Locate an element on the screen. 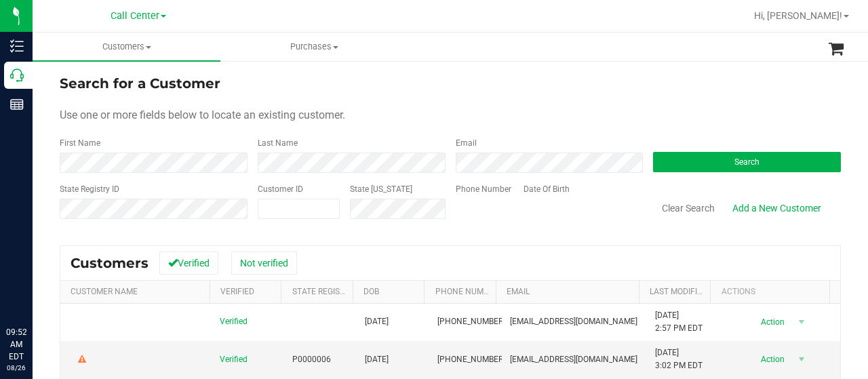 Image resolution: width=868 pixels, height=379 pixels. span: Purchases is located at coordinates (314, 47).